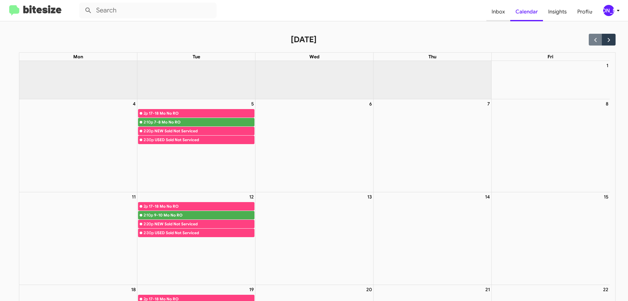 The width and height of the screenshot is (628, 301). What do you see at coordinates (78, 145) in the screenshot?
I see `td: August 4, 2025` at bounding box center [78, 145].